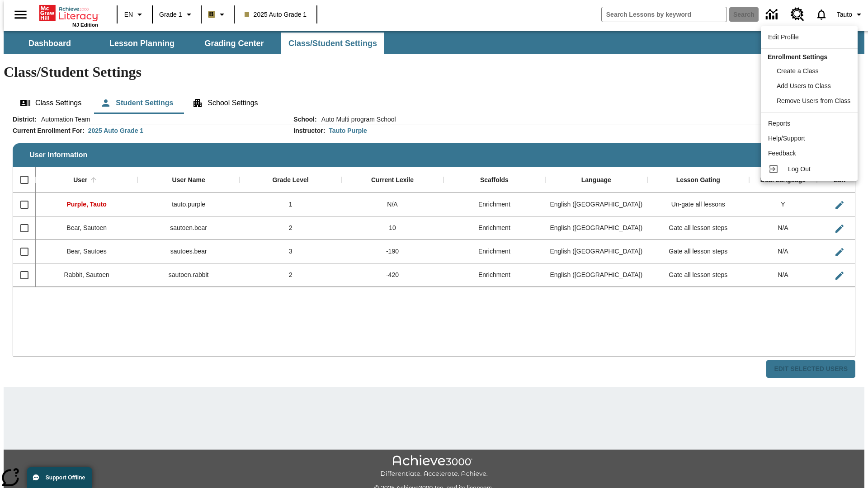  What do you see at coordinates (798, 57) in the screenshot?
I see `span: Enrollment Settings` at bounding box center [798, 57].